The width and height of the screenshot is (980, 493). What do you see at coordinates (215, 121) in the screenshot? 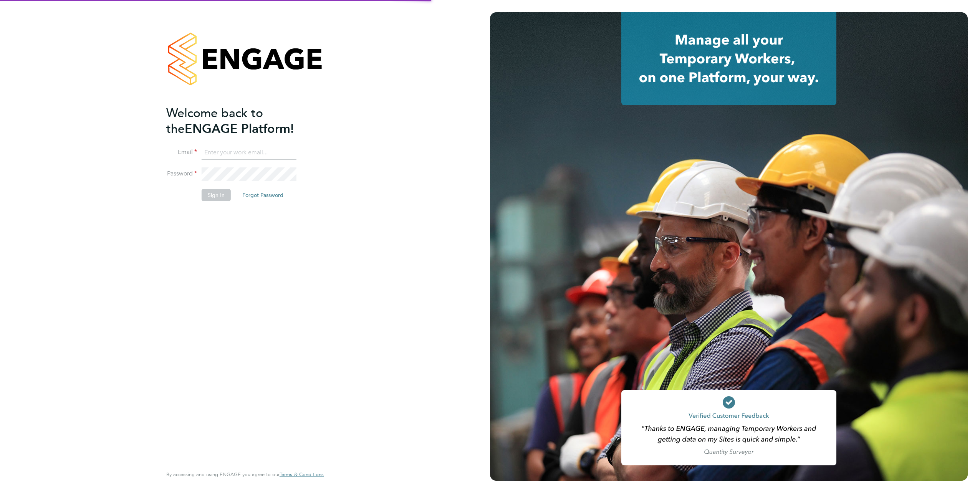
I see `span: Welcome back to the` at bounding box center [215, 121].